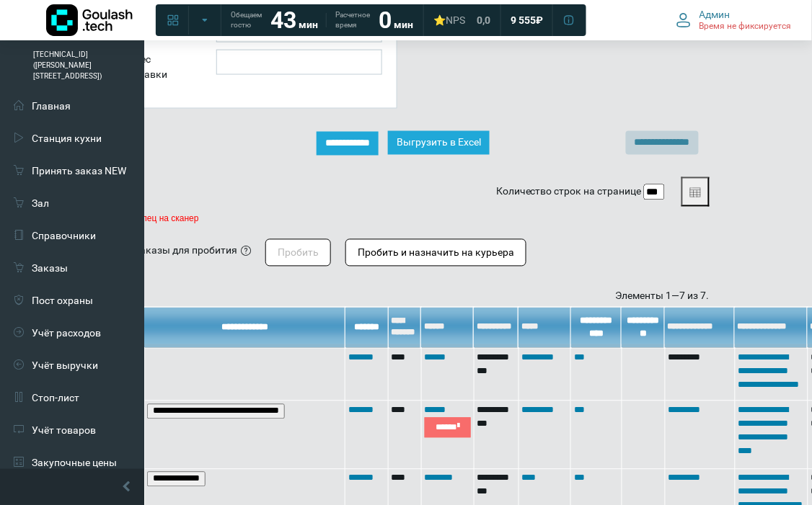 This screenshot has width=812, height=505. I want to click on a: ⭐NPS 0,0, so click(462, 20).